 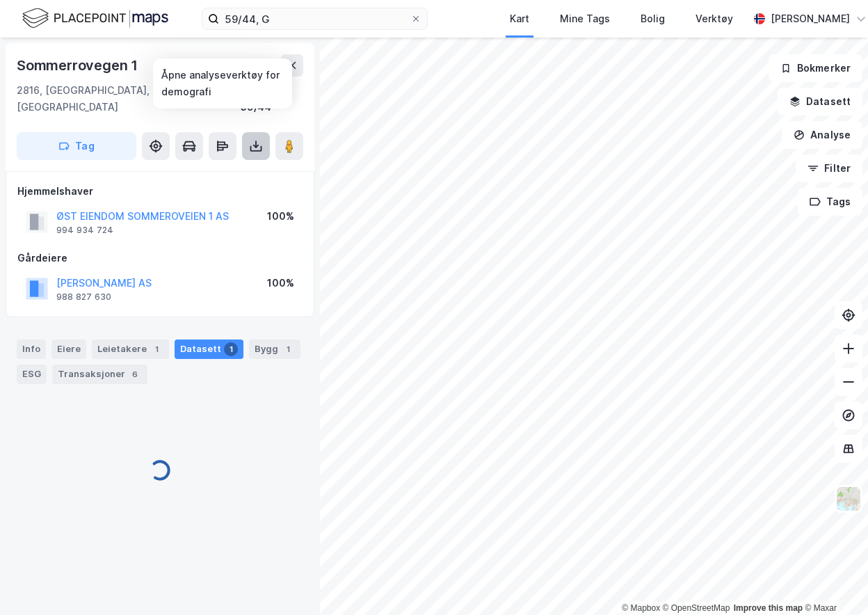 What do you see at coordinates (830, 168) in the screenshot?
I see `button: Filter` at bounding box center [830, 168].